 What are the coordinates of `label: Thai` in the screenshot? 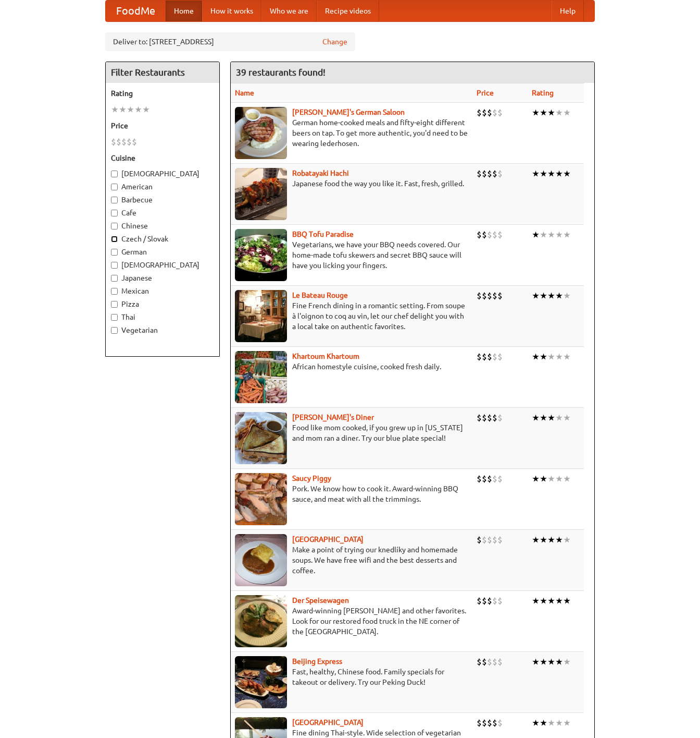 It's located at (162, 317).